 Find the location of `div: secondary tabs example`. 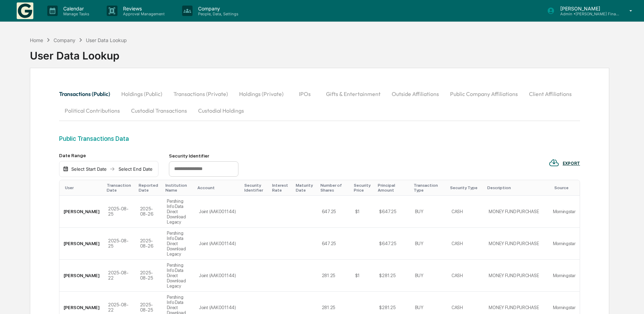

div: secondary tabs example is located at coordinates (319, 102).